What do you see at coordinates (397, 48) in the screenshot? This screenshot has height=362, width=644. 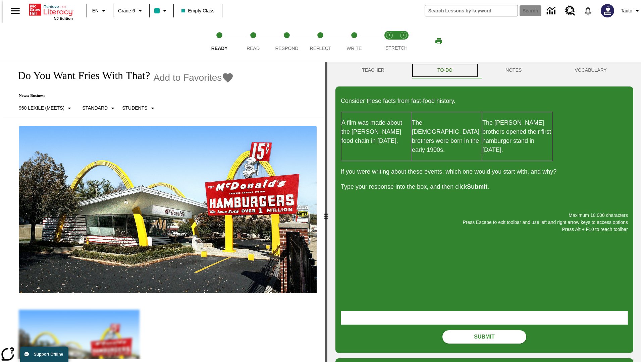 I see `span: STRETCH` at bounding box center [397, 48].